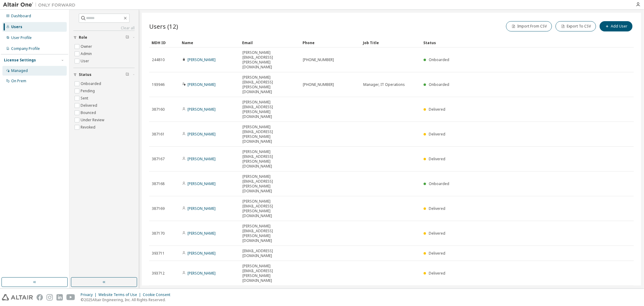  What do you see at coordinates (104, 75) in the screenshot?
I see `button: Status` at bounding box center [104, 75].